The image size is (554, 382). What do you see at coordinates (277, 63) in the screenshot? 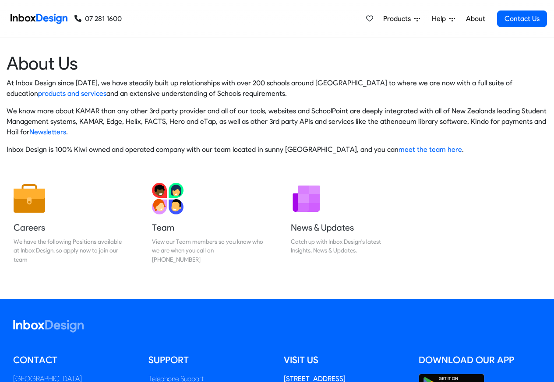
I see `heading: About Us` at bounding box center [277, 63].